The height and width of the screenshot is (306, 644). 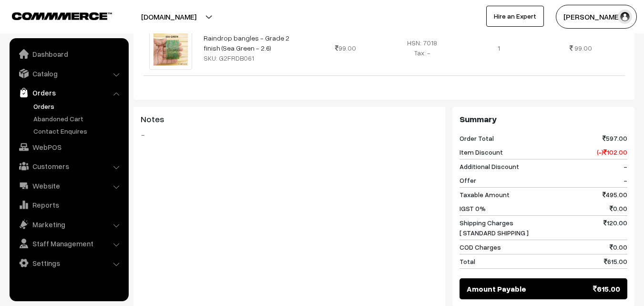 What do you see at coordinates (515, 16) in the screenshot?
I see `a: Hire an Expert` at bounding box center [515, 16].